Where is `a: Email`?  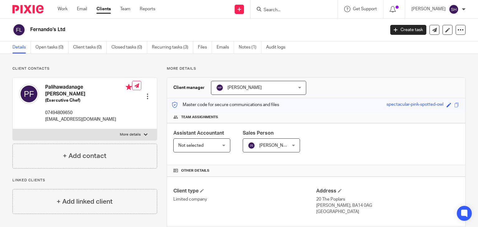 a: Email is located at coordinates (82, 9).